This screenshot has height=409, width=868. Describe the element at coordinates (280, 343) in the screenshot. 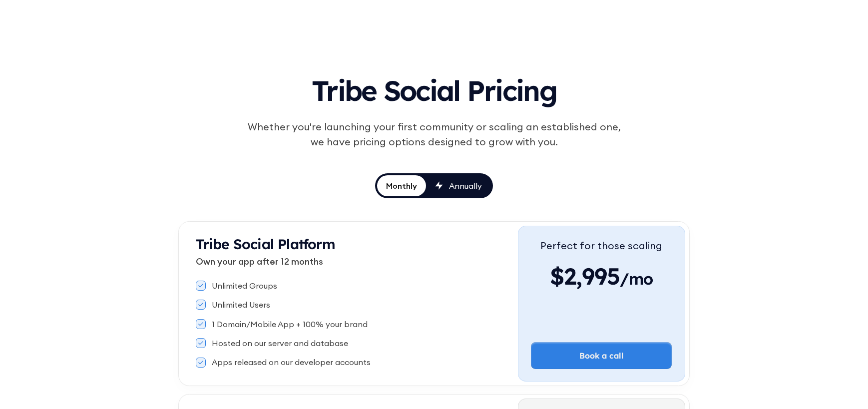

I see `div: Hosted on our server and database` at that location.